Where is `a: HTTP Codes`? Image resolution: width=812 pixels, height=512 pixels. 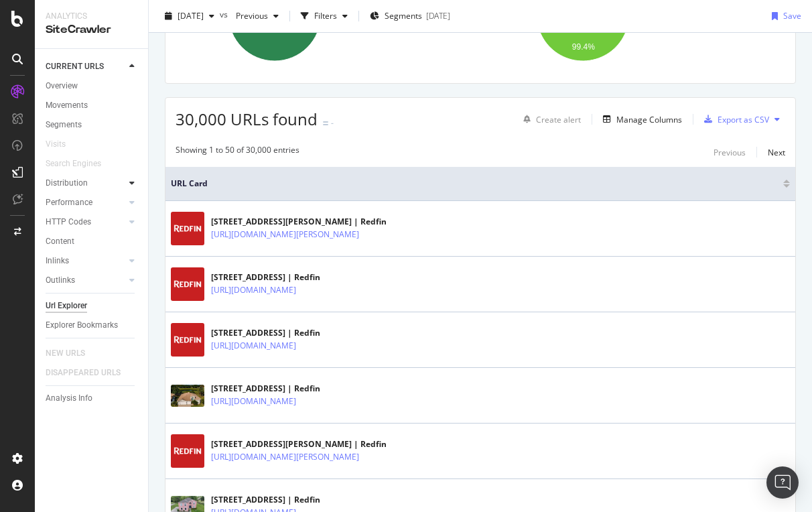
a: HTTP Codes is located at coordinates (85, 222).